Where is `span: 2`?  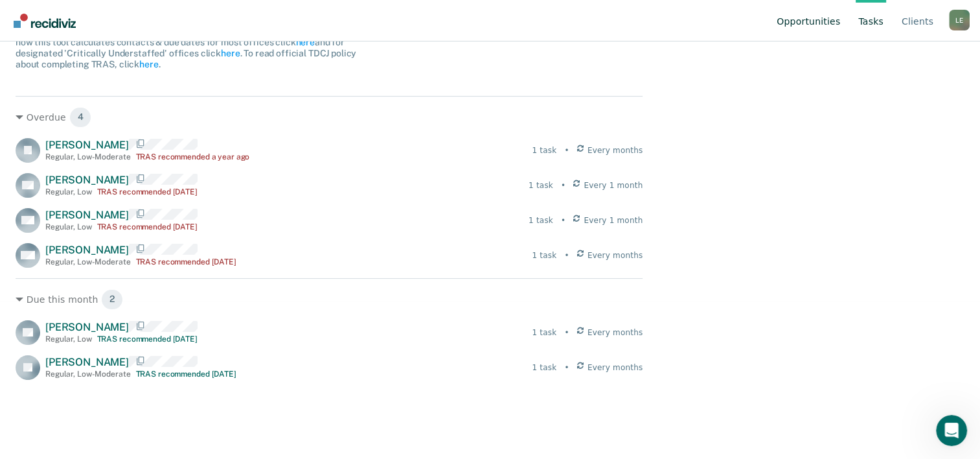 span: 2 is located at coordinates (112, 299).